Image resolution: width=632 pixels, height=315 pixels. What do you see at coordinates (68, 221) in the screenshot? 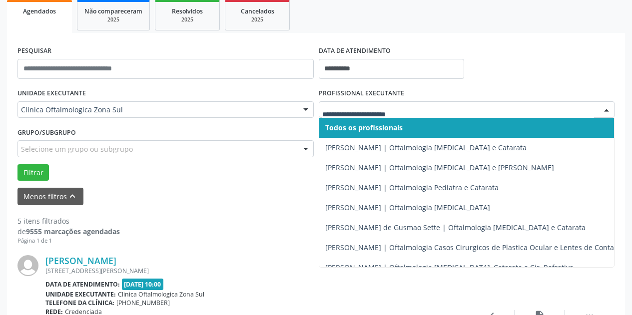
I see `div: 5 itens filtrados` at bounding box center [68, 221].